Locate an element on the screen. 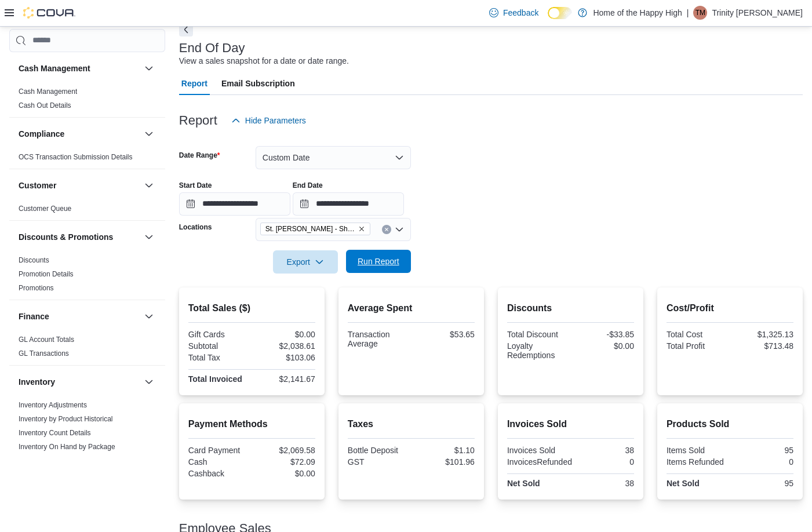 This screenshot has width=812, height=532. div: Discounts & Promotions is located at coordinates (87, 276).